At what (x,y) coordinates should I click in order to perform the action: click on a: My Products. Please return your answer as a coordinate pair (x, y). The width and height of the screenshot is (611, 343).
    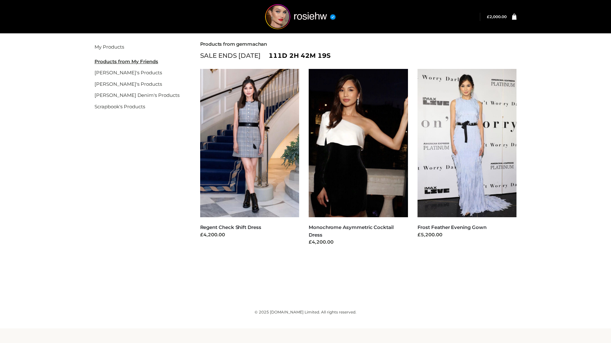
    Looking at the image, I should click on (109, 47).